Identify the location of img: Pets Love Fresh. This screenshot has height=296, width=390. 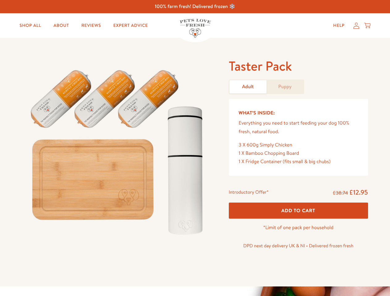
(195, 28).